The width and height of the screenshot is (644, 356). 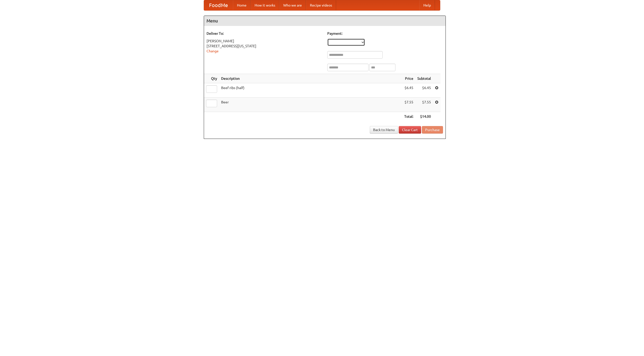 I want to click on th: Qty, so click(x=211, y=79).